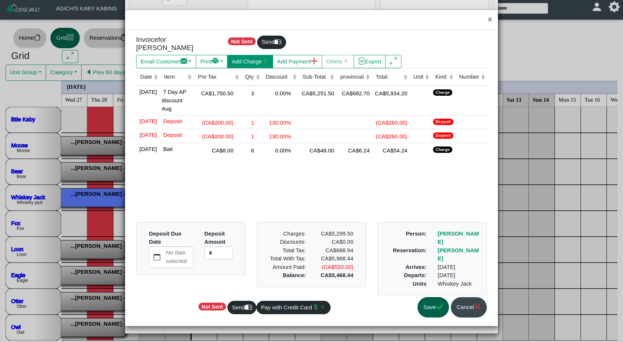  What do you see at coordinates (215, 61) in the screenshot?
I see `svg: printer fill` at bounding box center [215, 61].